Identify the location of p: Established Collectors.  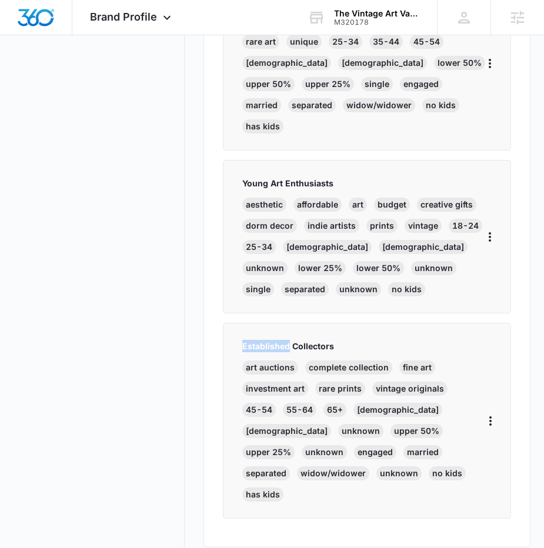
(365, 346).